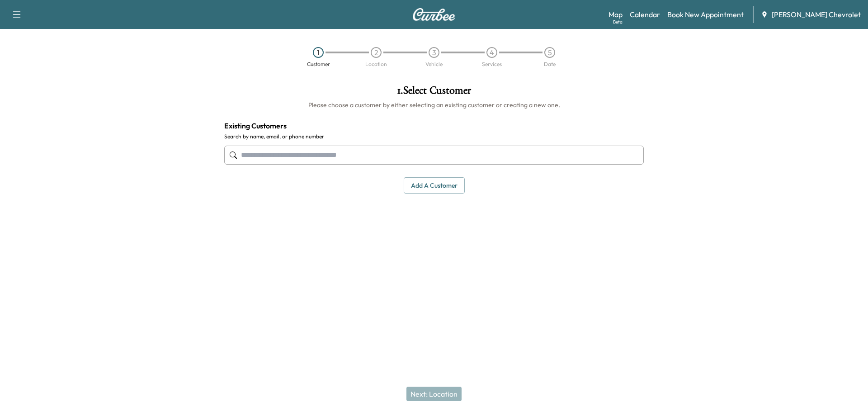  Describe the element at coordinates (434, 14) in the screenshot. I see `img: Curbee Logo` at that location.